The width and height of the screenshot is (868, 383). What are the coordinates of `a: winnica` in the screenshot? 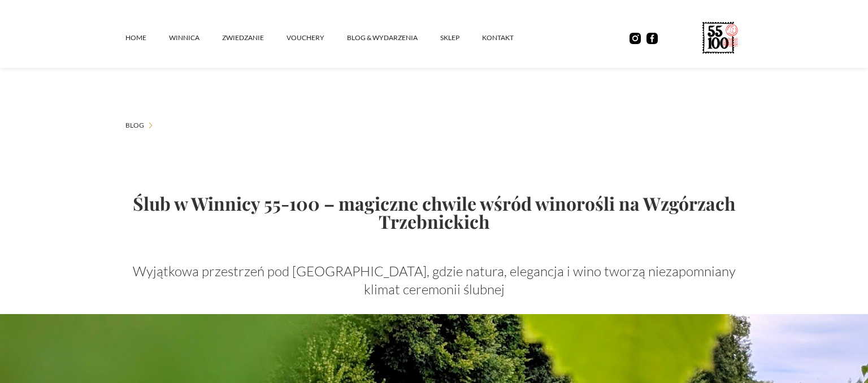 It's located at (195, 38).